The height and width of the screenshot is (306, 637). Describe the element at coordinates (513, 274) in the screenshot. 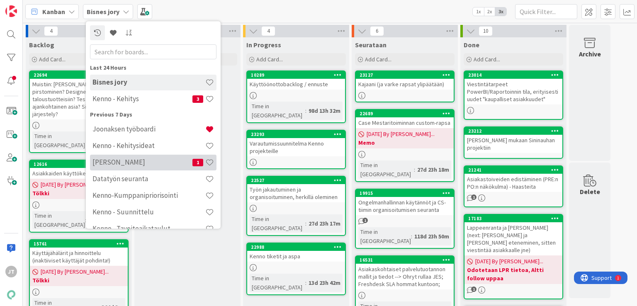

I see `b: Odotetaan LPR tietoa, Altti follow uppaa` at that location.